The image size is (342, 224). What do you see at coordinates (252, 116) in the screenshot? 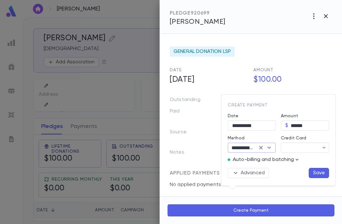
I see `label: Date` at bounding box center [252, 116].